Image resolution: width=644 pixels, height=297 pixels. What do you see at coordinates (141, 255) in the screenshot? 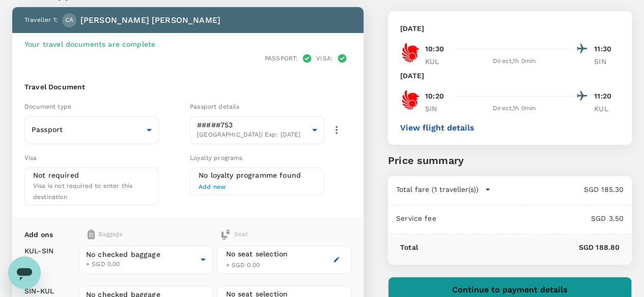
I see `span: No checked baggage` at bounding box center [141, 255].